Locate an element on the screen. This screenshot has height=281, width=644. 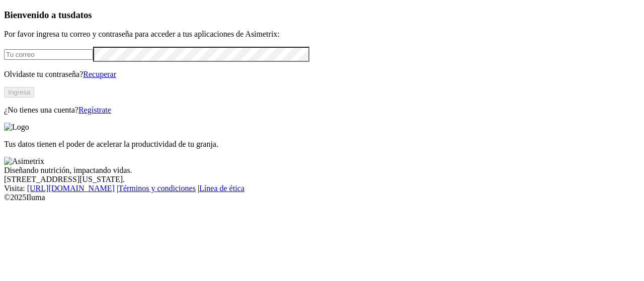
img: Logo is located at coordinates (17, 127).